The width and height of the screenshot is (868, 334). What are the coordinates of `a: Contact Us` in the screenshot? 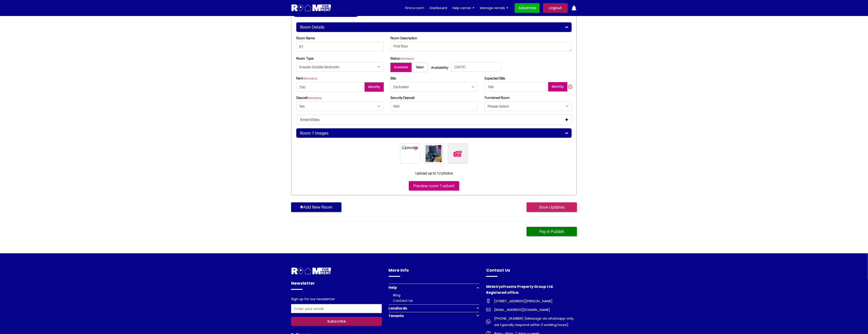 It's located at (403, 300).